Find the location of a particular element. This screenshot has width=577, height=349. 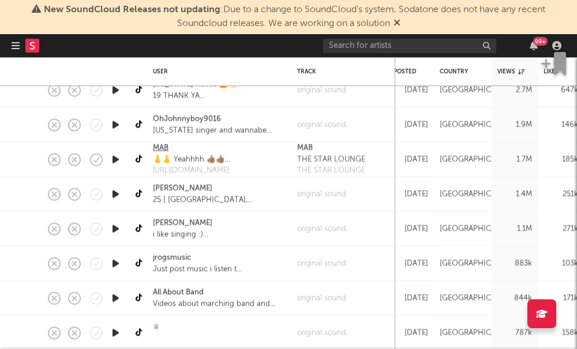

div: 1.7M is located at coordinates (515, 159).